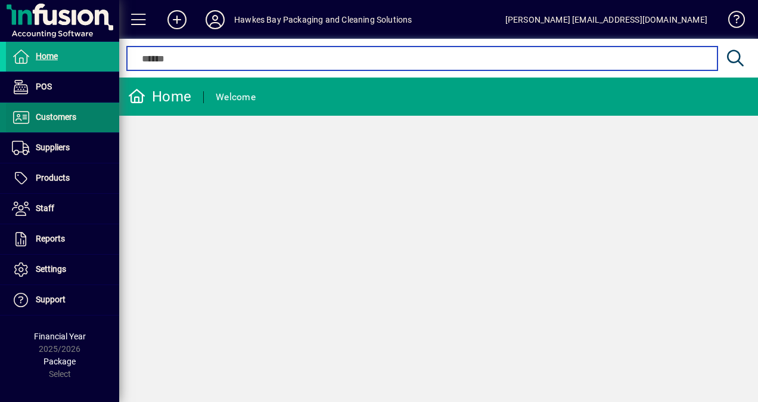 This screenshot has height=402, width=758. Describe the element at coordinates (63, 87) in the screenshot. I see `a: POS` at that location.